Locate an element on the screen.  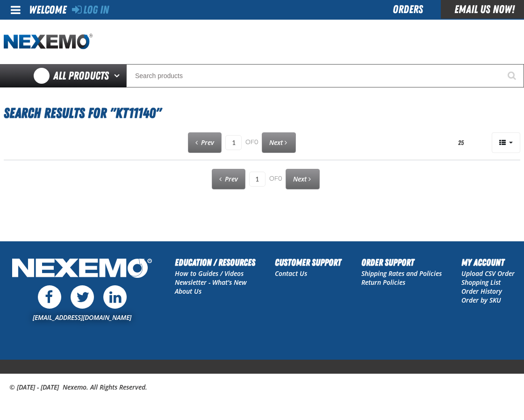
a: Home is located at coordinates (48, 41).